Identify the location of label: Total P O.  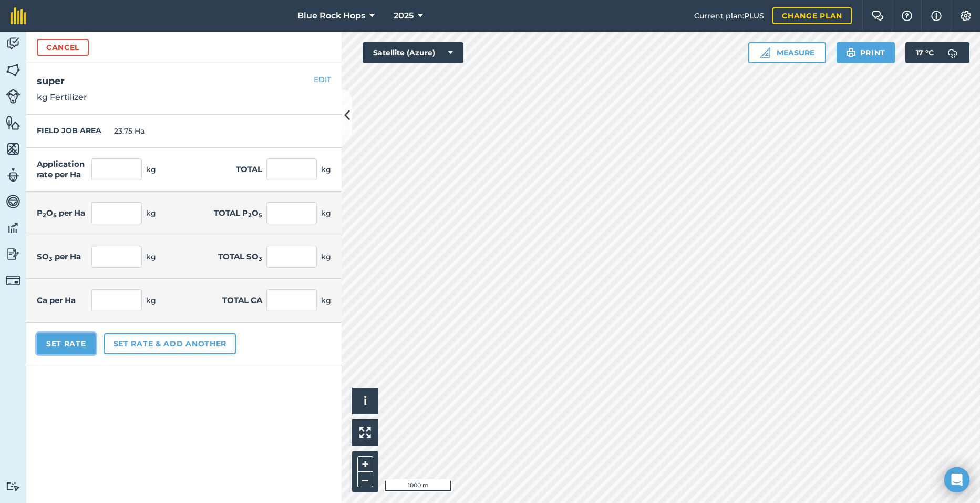
(239, 213).